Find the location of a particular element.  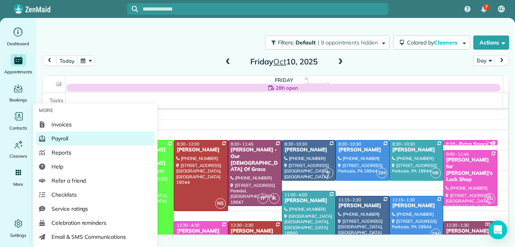

span: Colored by is located at coordinates (434, 43).